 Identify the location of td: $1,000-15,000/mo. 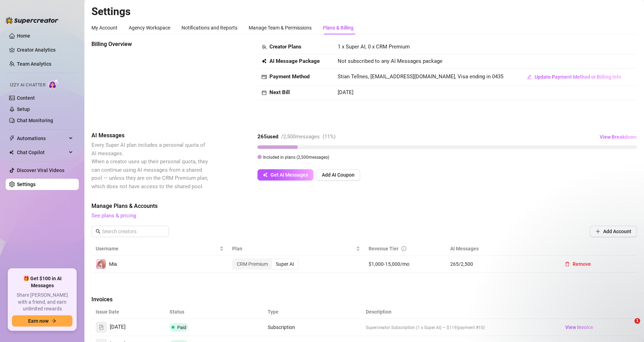
(405, 264).